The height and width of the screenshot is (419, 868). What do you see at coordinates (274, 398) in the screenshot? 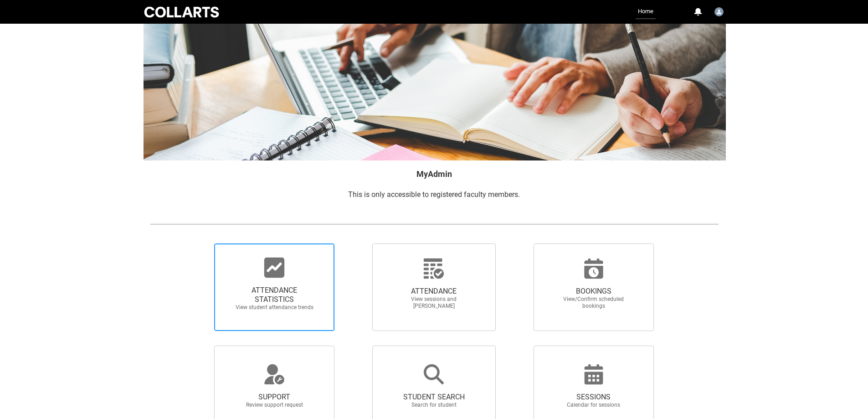
I see `span: SUPPORT` at bounding box center [274, 398].